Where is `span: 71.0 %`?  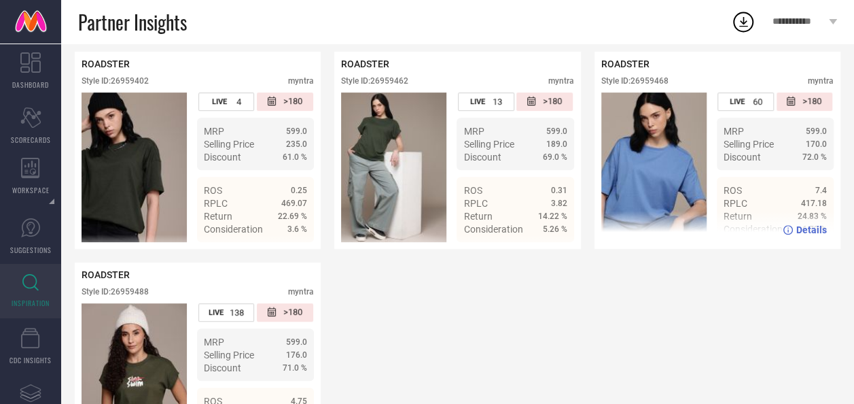 span: 71.0 % is located at coordinates (295, 368).